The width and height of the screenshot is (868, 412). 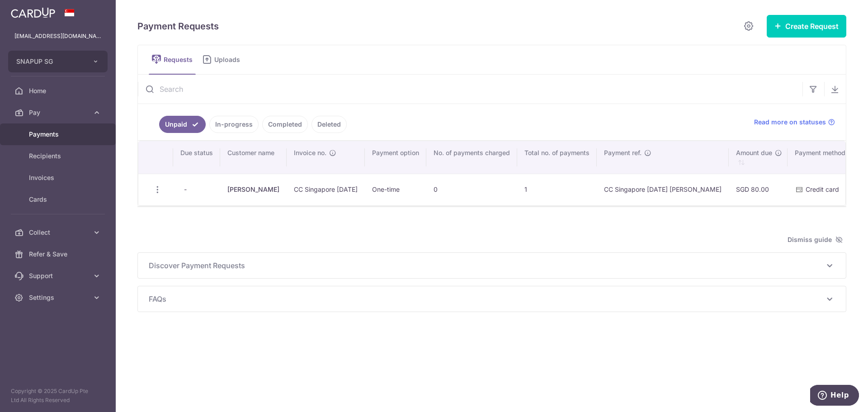 I want to click on a: Completed, so click(x=285, y=124).